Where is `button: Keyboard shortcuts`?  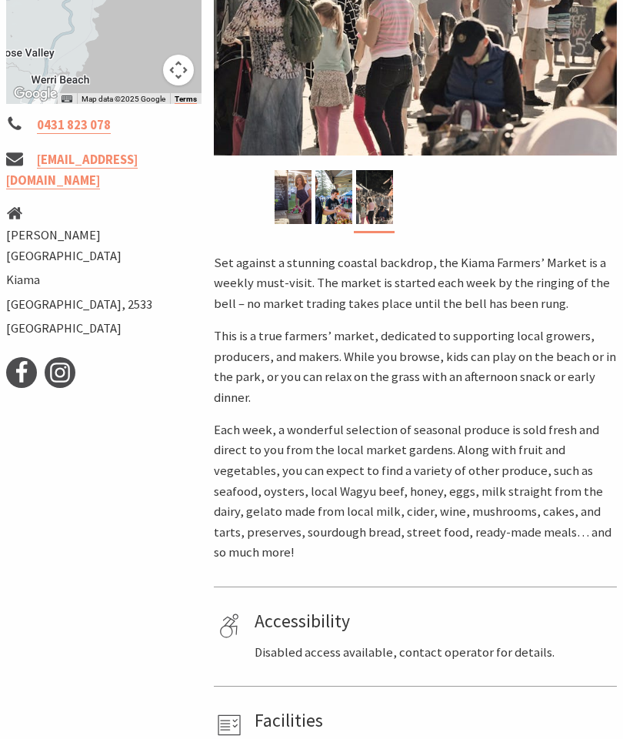 button: Keyboard shortcuts is located at coordinates (67, 99).